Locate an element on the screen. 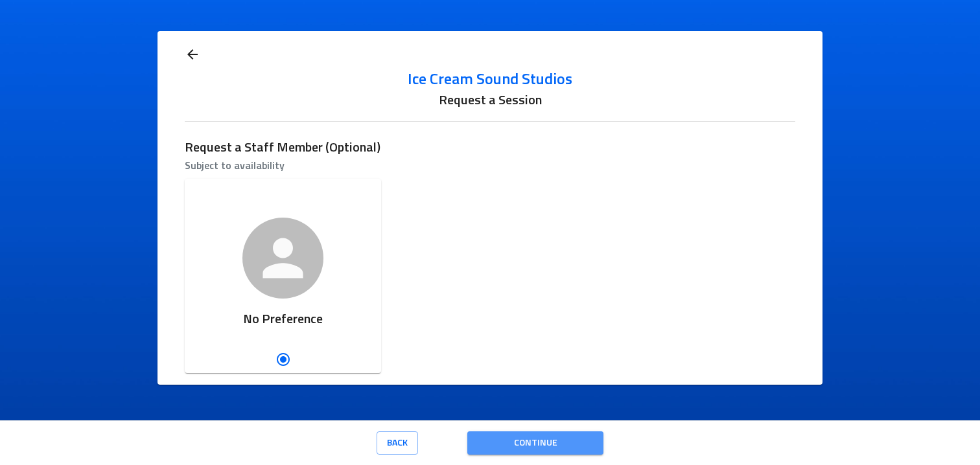  a: Ice Cream Sound Studios is located at coordinates (490, 80).